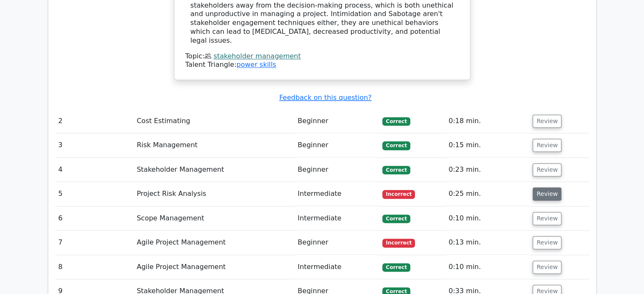 This screenshot has width=644, height=294. What do you see at coordinates (487, 242) in the screenshot?
I see `td: 0:13 min.` at bounding box center [487, 242].